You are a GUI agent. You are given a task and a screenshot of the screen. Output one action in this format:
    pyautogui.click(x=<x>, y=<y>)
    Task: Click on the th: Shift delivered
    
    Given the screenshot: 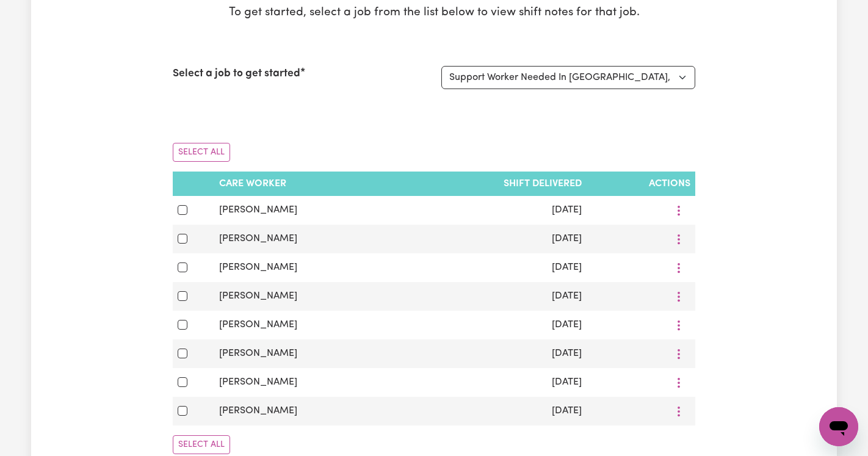 What is the action you would take?
    pyautogui.click(x=493, y=184)
    